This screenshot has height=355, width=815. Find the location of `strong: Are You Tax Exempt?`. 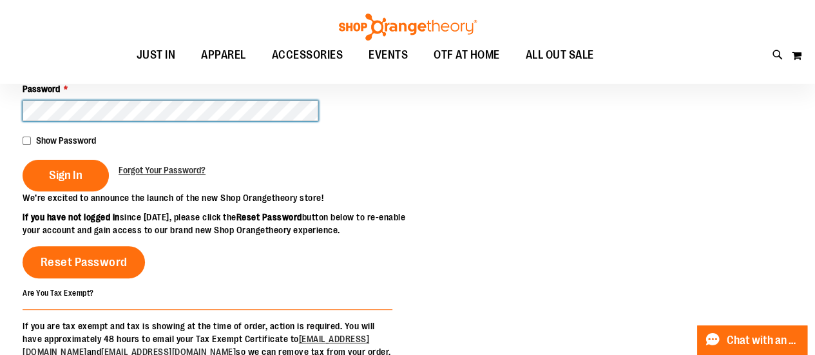

strong: Are You Tax Exempt? is located at coordinates (58, 293).